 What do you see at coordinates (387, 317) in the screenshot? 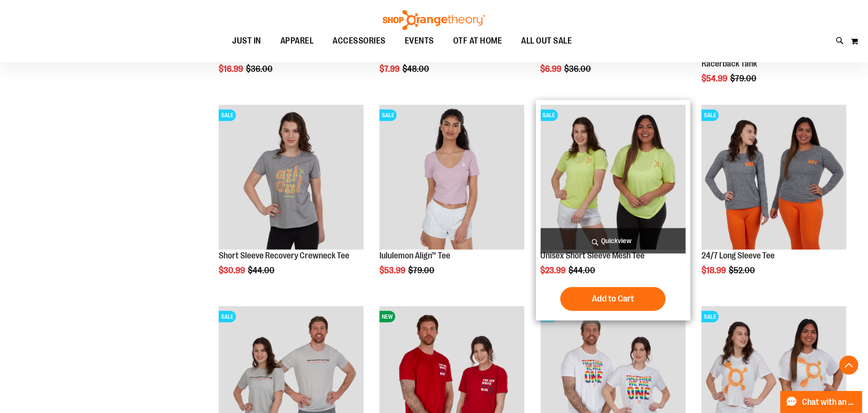
I see `span: NEW` at bounding box center [387, 317].